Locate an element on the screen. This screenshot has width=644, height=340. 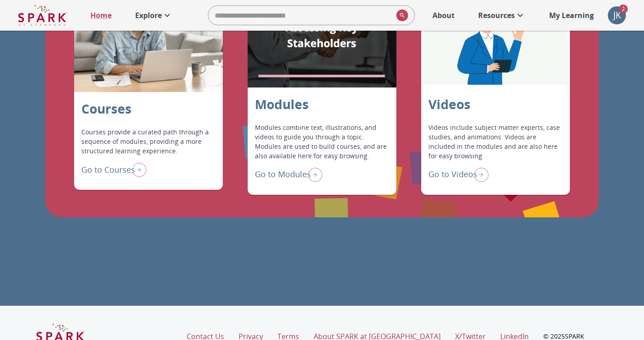
div: Go to Modules is located at coordinates (288, 175).